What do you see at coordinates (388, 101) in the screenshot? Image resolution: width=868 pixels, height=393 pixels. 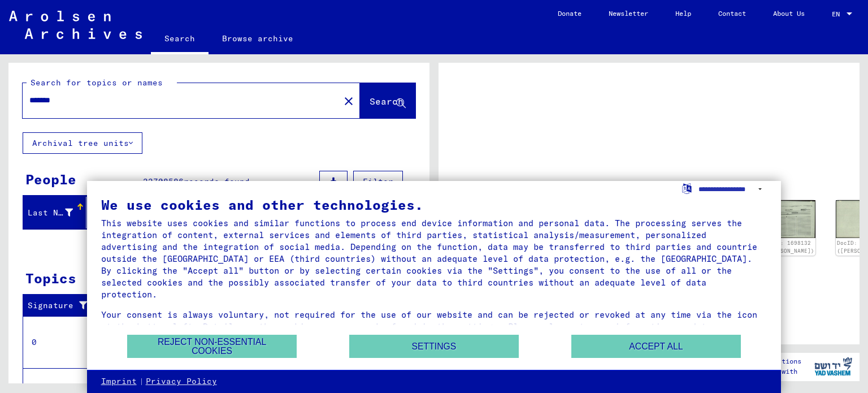 I see `button: Search` at bounding box center [388, 101].